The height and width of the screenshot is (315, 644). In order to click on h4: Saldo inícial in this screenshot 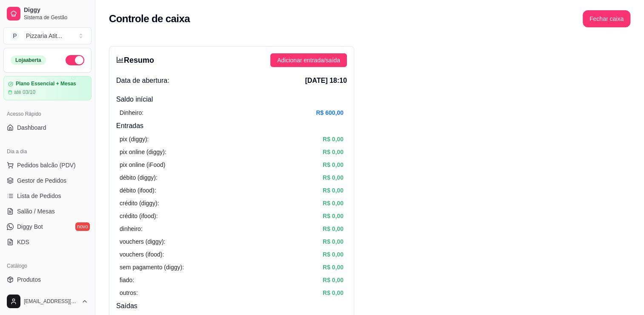, I will do `click(231, 99)`.